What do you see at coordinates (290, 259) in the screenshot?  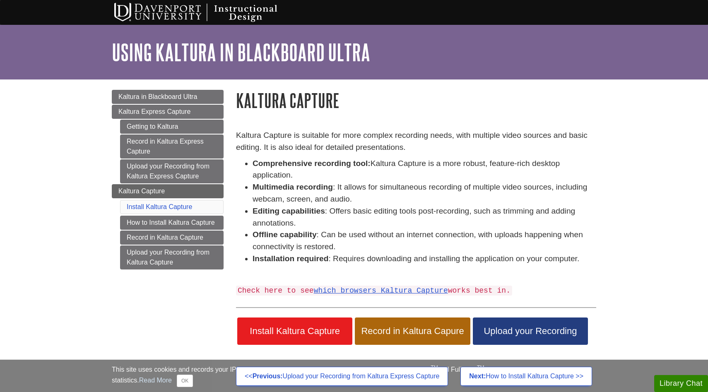 I see `strong: Installation required` at bounding box center [290, 259].